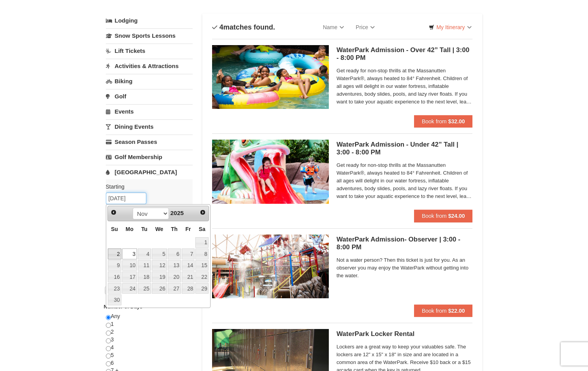 This screenshot has width=588, height=371. Describe the element at coordinates (144, 254) in the screenshot. I see `a: 4` at that location.